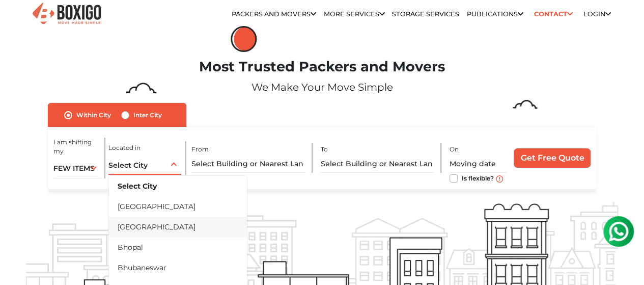  What do you see at coordinates (200, 149) in the screenshot?
I see `label: From` at bounding box center [200, 149].